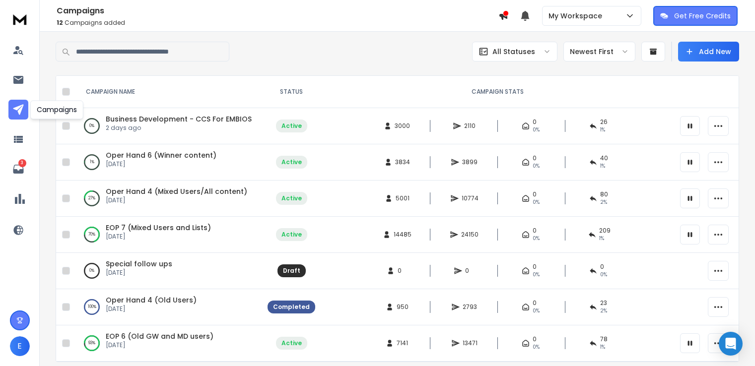 The image size is (755, 366). What do you see at coordinates (403, 307) in the screenshot?
I see `span: 950` at bounding box center [403, 307].